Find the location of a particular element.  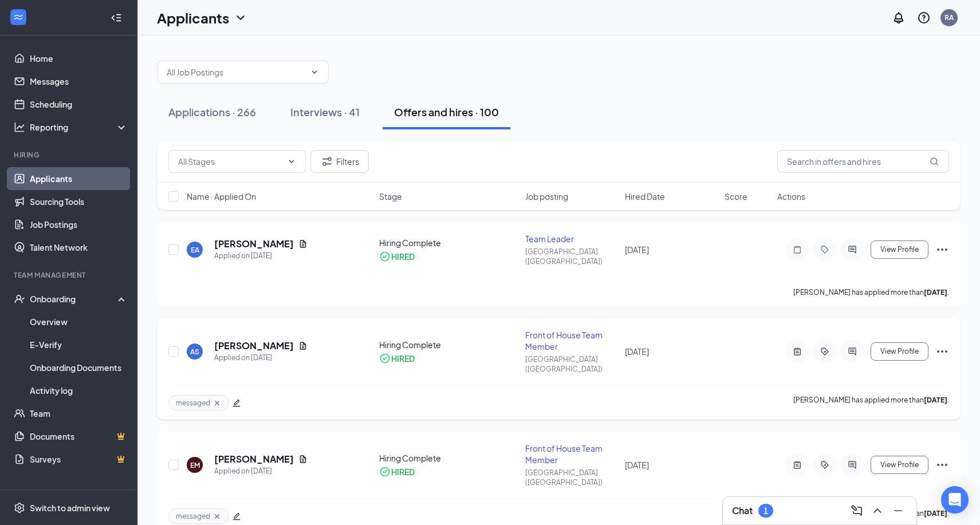

div: AS is located at coordinates (194, 351).